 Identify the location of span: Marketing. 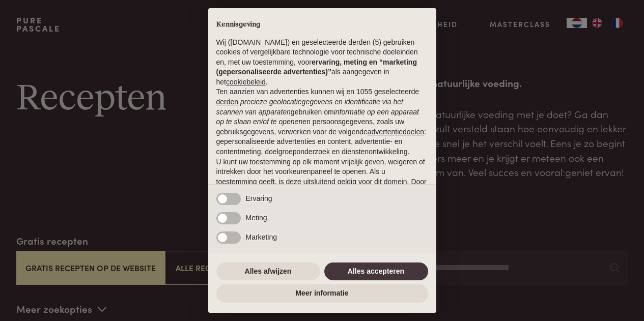
(261, 237).